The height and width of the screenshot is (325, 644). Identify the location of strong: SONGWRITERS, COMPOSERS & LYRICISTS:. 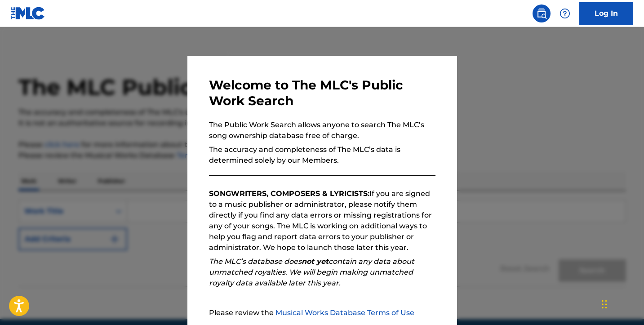
(289, 193).